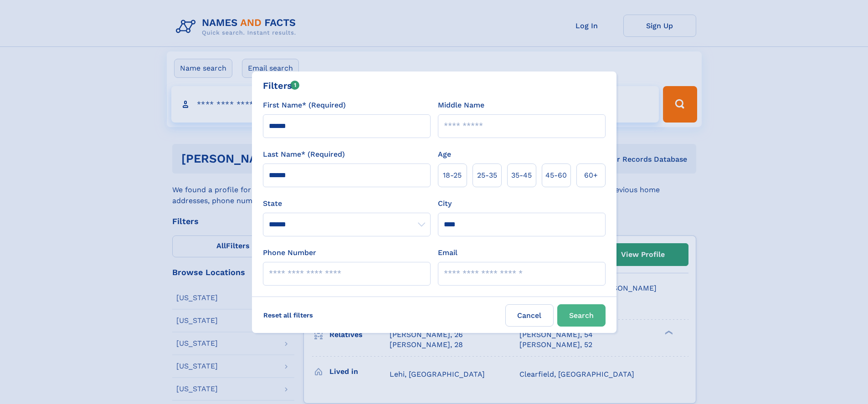  Describe the element at coordinates (281, 86) in the screenshot. I see `div: Filters` at that location.